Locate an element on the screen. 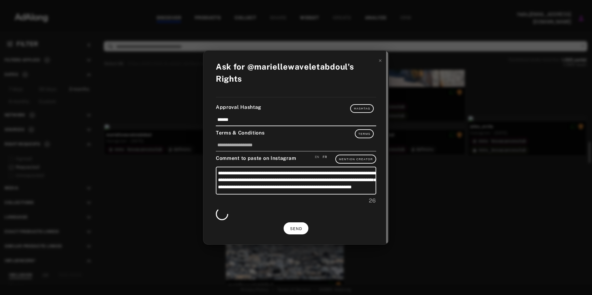 This screenshot has width=592, height=295. button: SEND is located at coordinates (296, 229).